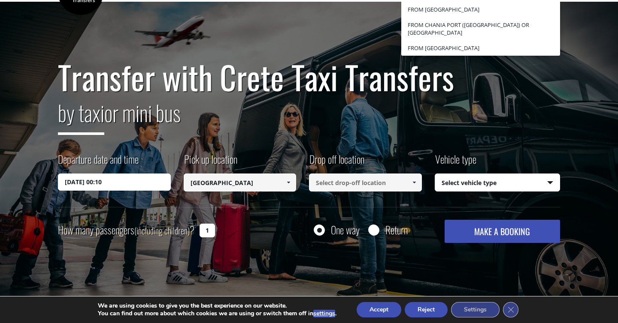  I want to click on label: Pick up location, so click(210, 163).